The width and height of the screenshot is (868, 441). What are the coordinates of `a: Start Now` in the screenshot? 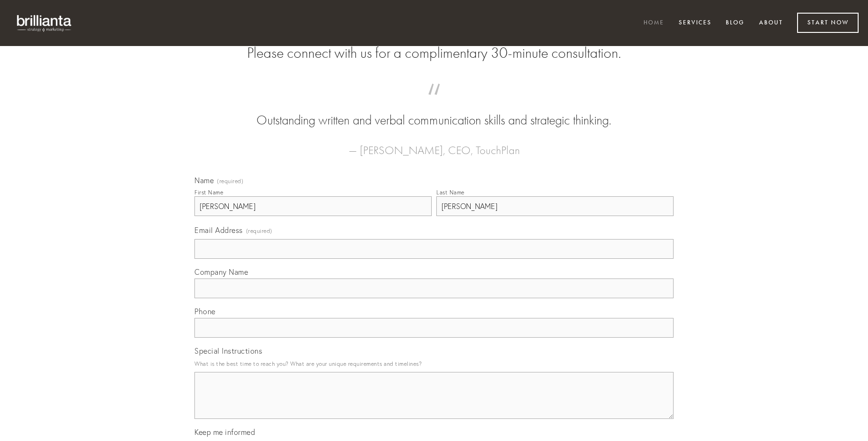 It's located at (828, 23).